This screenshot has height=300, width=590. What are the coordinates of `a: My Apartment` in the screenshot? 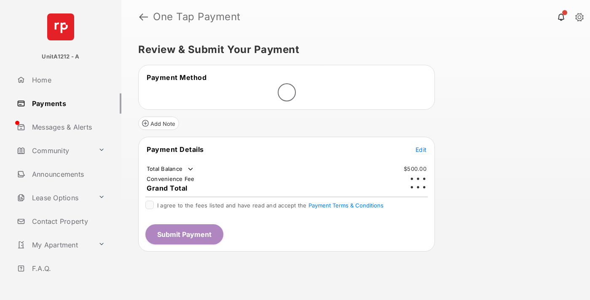 It's located at (54, 245).